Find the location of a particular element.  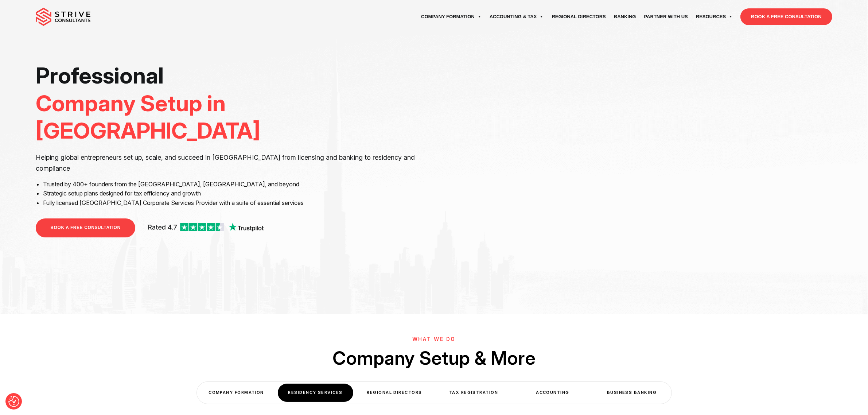

div: Residency Services is located at coordinates (316, 392).